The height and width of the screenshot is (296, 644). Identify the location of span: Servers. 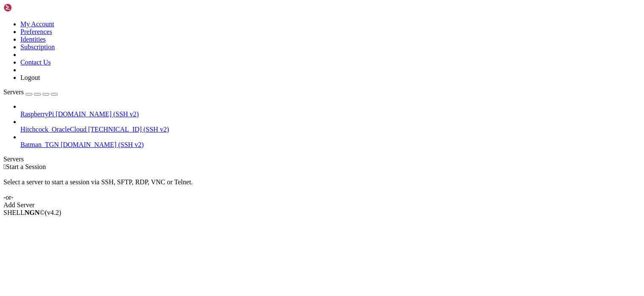
(14, 92).